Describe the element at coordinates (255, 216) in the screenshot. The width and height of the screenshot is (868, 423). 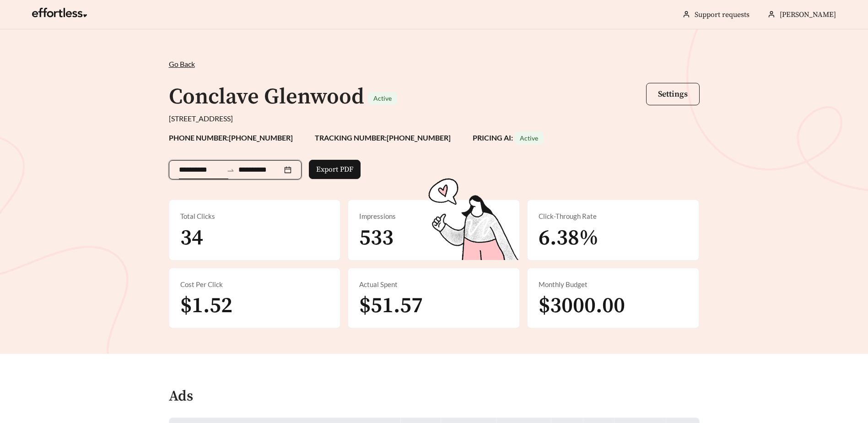
I see `div: Total Clicks` at that location.